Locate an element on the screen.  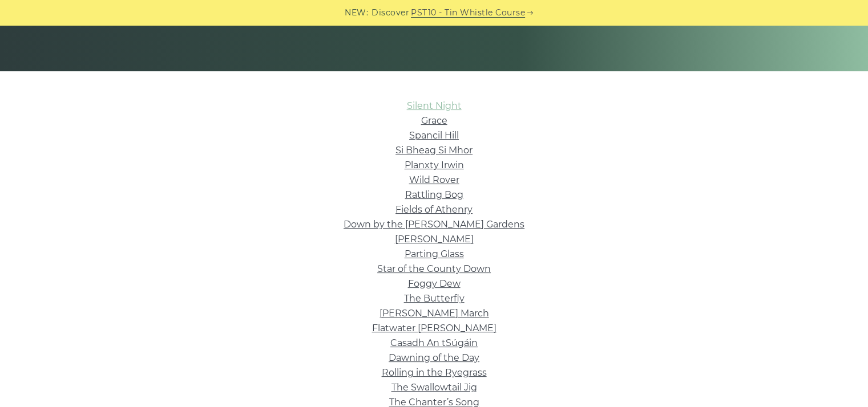
a: Rattling Bog is located at coordinates (434, 194).